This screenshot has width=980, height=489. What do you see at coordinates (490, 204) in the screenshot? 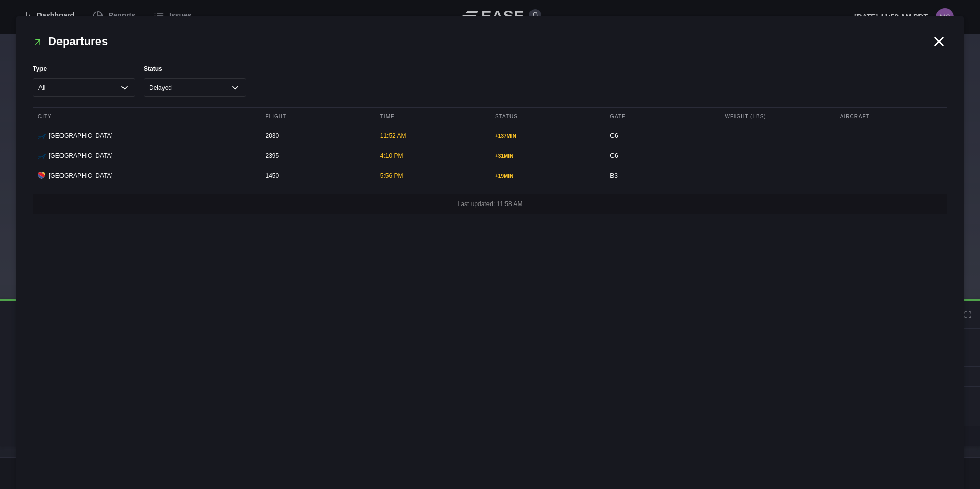
I see `div: Last updated: 11:58 AM` at bounding box center [490, 204].